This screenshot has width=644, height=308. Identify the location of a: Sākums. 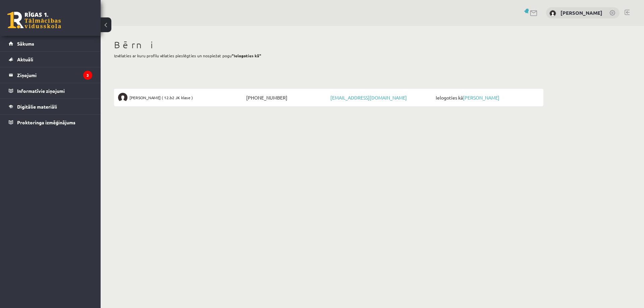
(51, 44).